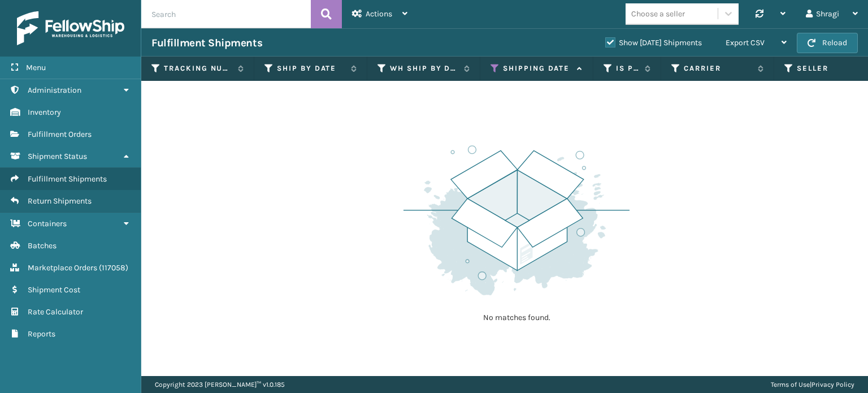 The width and height of the screenshot is (868, 393). I want to click on img: logo, so click(71, 28).